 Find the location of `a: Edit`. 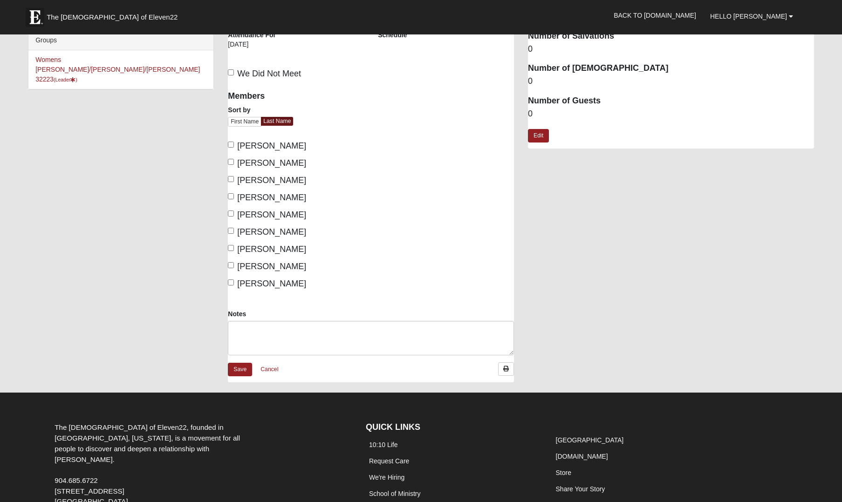

a: Edit is located at coordinates (538, 136).